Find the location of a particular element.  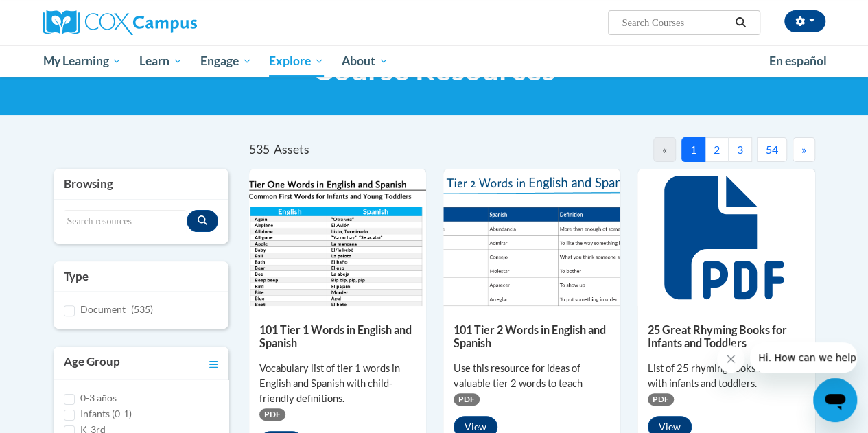

a: Learn is located at coordinates (161, 61).